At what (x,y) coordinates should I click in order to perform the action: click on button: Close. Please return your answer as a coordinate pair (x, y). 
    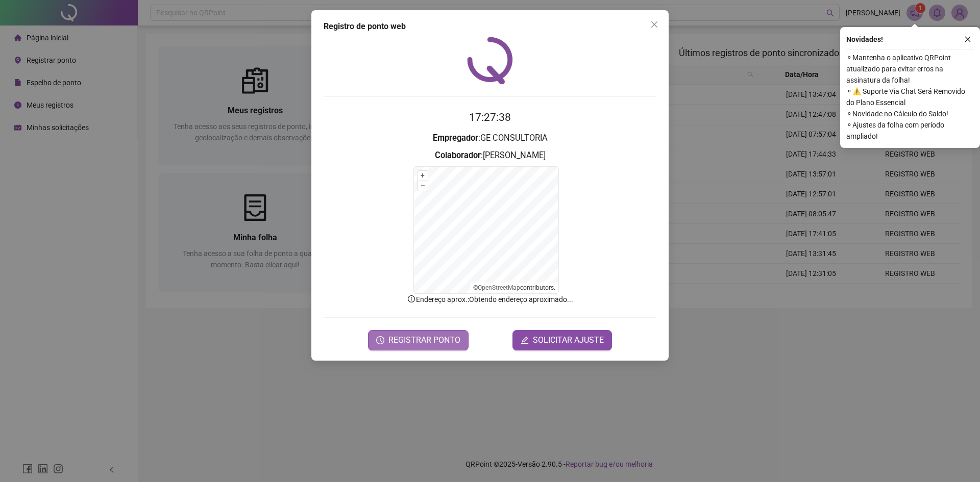
    Looking at the image, I should click on (654, 25).